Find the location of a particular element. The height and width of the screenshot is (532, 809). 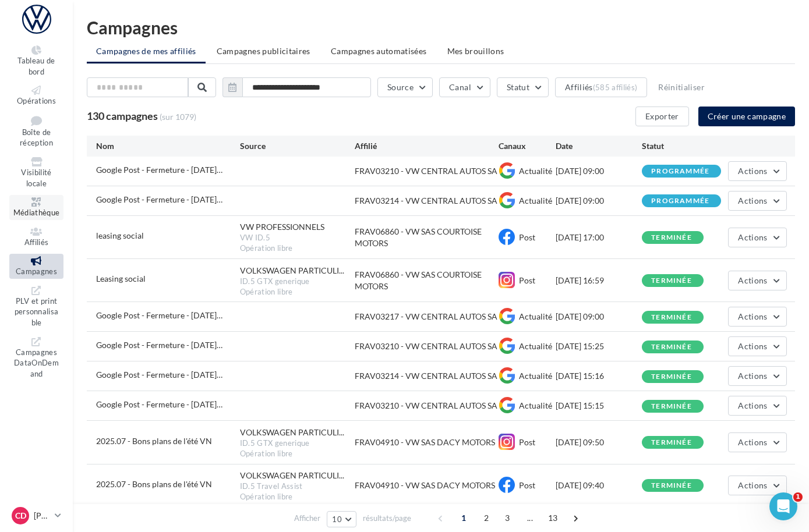

div: FRAV03210 - VW CENTRAL AUTOS SA is located at coordinates (427, 406).